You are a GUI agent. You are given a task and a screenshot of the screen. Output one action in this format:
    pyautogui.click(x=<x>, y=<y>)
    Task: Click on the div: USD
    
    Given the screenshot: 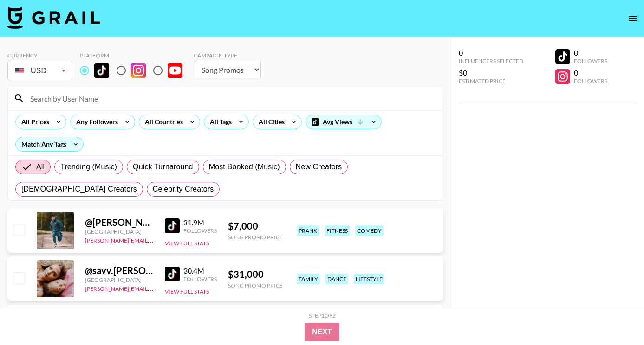 What is the action you would take?
    pyautogui.click(x=40, y=70)
    